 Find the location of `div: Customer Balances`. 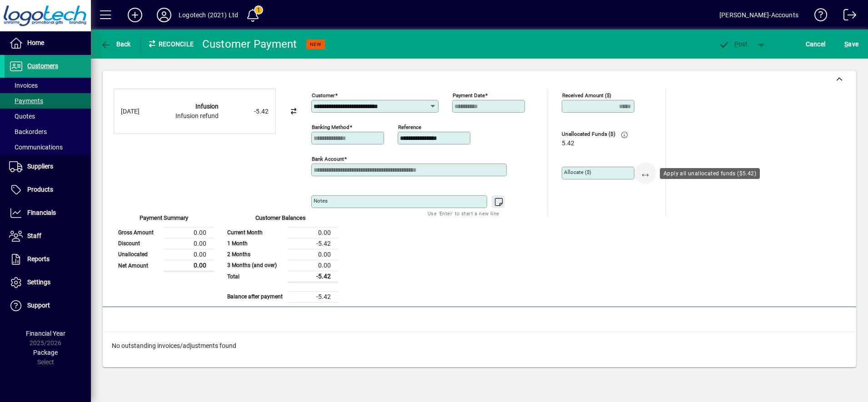

div: Customer Balances is located at coordinates (280, 220).